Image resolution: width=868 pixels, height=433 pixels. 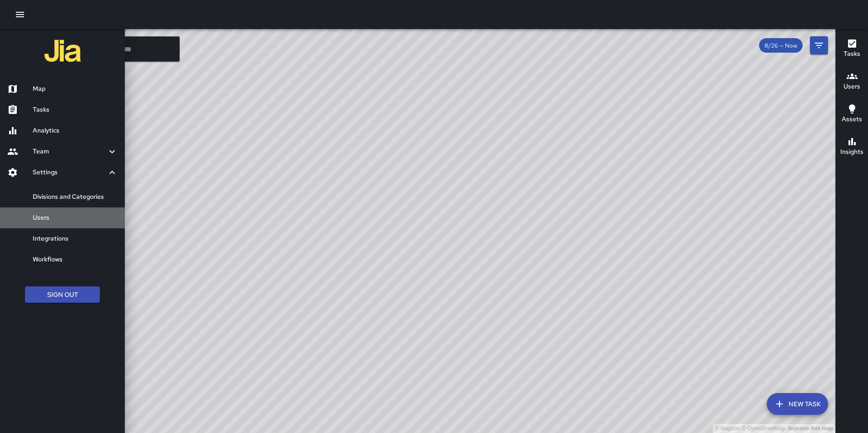 I want to click on h6: Map, so click(x=75, y=89).